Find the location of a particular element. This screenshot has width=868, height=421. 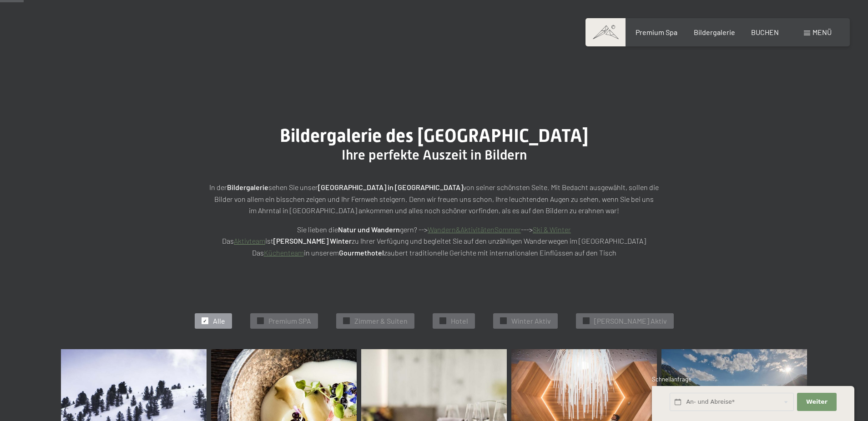

a: Ski & Winter is located at coordinates (552, 229).